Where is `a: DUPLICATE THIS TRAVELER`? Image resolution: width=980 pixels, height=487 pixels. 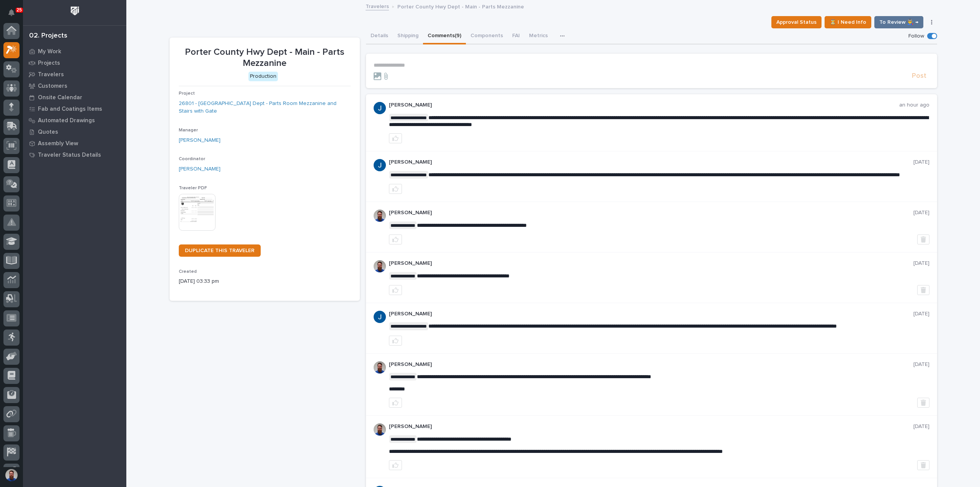
a: DUPLICATE THIS TRAVELER is located at coordinates (220, 250).